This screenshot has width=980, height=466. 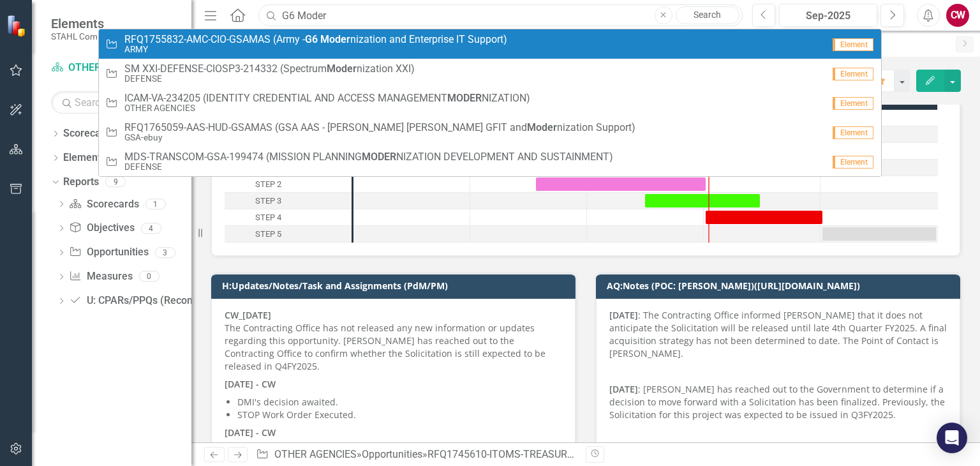 What do you see at coordinates (165, 252) in the screenshot?
I see `div: 3` at bounding box center [165, 252].